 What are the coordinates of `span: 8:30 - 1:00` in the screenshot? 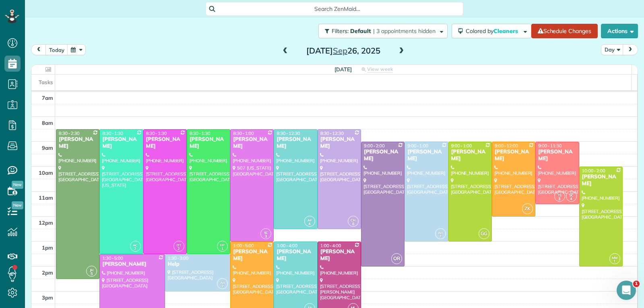 It's located at (244, 133).